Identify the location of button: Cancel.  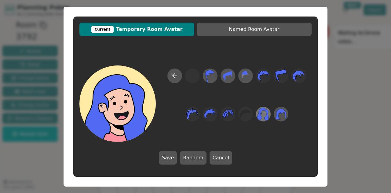
(221, 158).